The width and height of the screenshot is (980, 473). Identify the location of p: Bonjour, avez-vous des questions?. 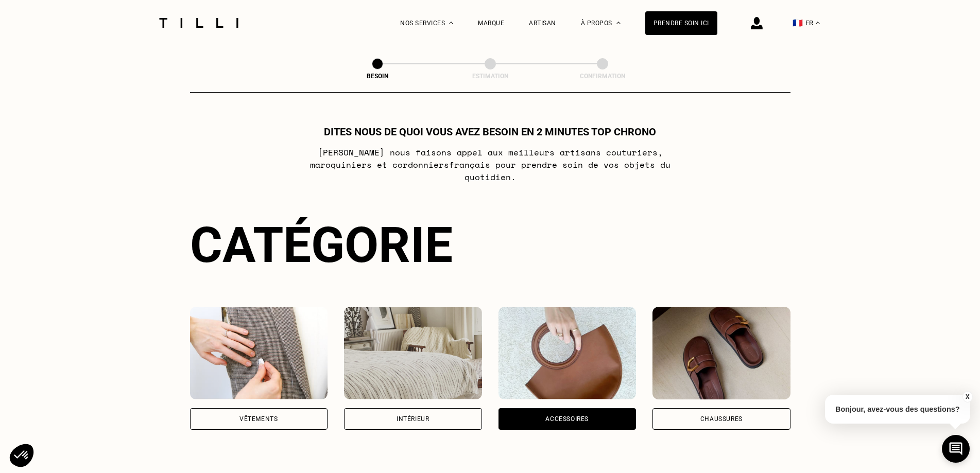
(897, 409).